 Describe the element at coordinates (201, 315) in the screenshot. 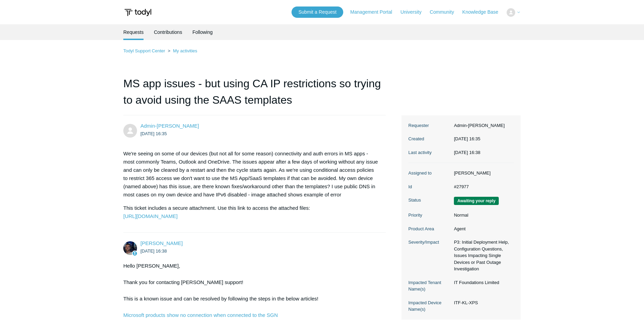

I see `a: Microsoft products show no connection when connected to the SGN` at that location.